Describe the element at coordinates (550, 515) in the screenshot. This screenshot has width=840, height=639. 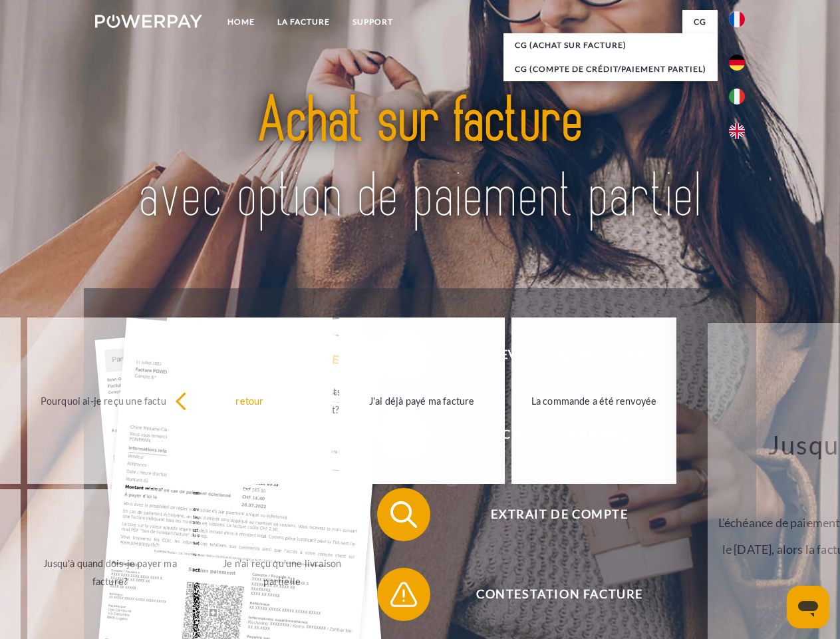
I see `button: Extrait de compte` at that location.